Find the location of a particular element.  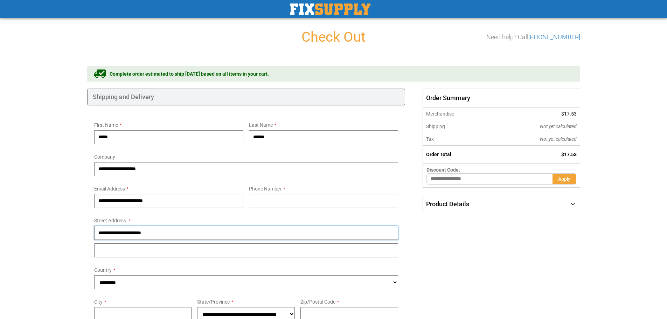

span: Order Summary is located at coordinates (501, 98).